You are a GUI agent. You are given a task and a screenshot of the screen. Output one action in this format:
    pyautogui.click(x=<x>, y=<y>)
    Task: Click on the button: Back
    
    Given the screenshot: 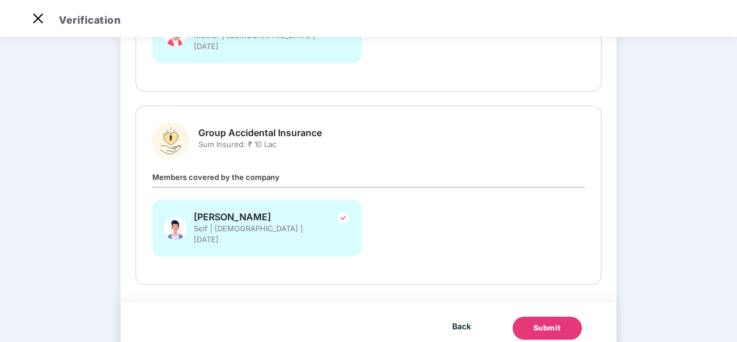 What is the action you would take?
    pyautogui.click(x=461, y=326)
    